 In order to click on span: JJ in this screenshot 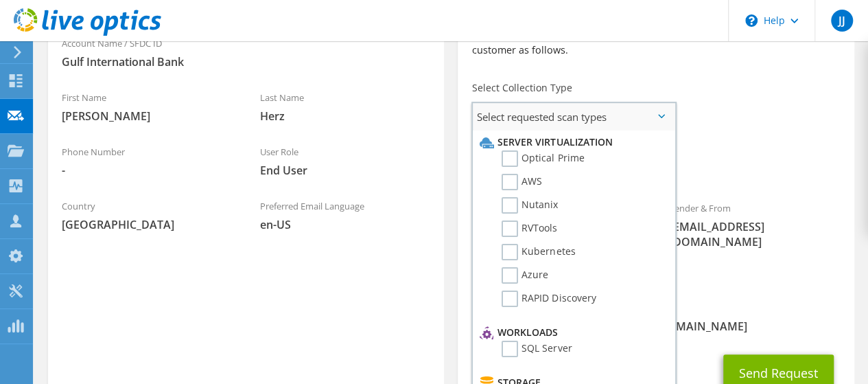, I will do `click(842, 21)`.